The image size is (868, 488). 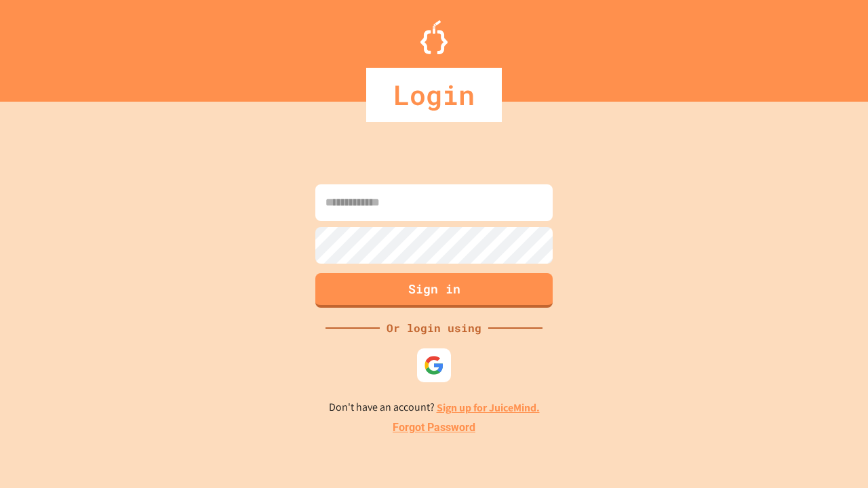 What do you see at coordinates (434, 427) in the screenshot?
I see `a: Forgot Password` at bounding box center [434, 427].